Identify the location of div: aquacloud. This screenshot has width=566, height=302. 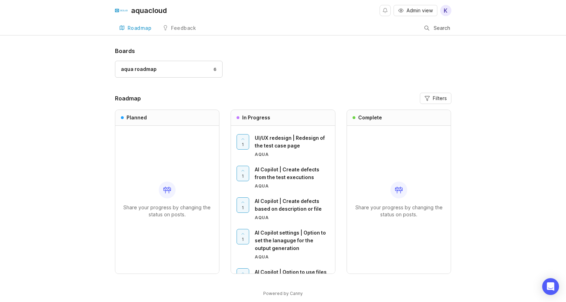
(149, 11).